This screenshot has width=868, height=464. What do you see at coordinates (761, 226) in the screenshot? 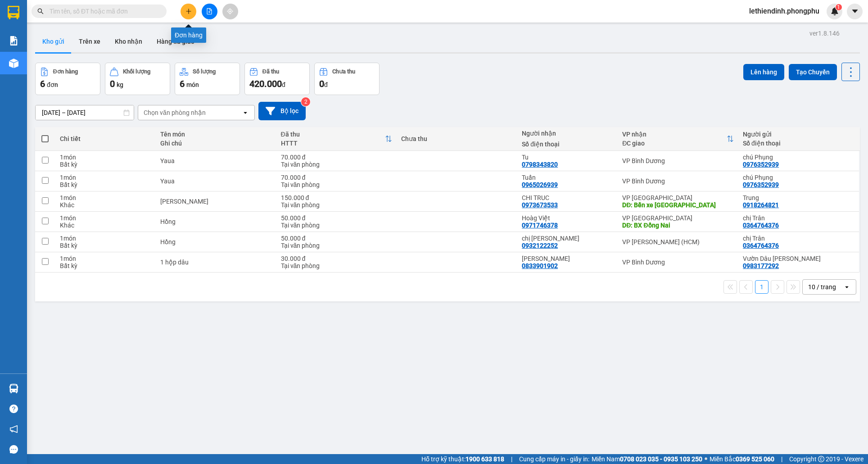
I see `div: 0364764376` at bounding box center [761, 226].